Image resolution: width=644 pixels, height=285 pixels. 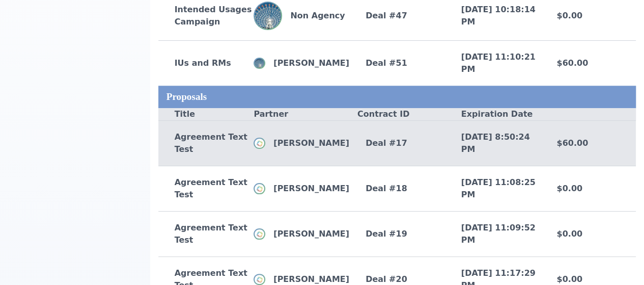 What do you see at coordinates (397, 97) in the screenshot?
I see `div: Proposals` at bounding box center [397, 97].